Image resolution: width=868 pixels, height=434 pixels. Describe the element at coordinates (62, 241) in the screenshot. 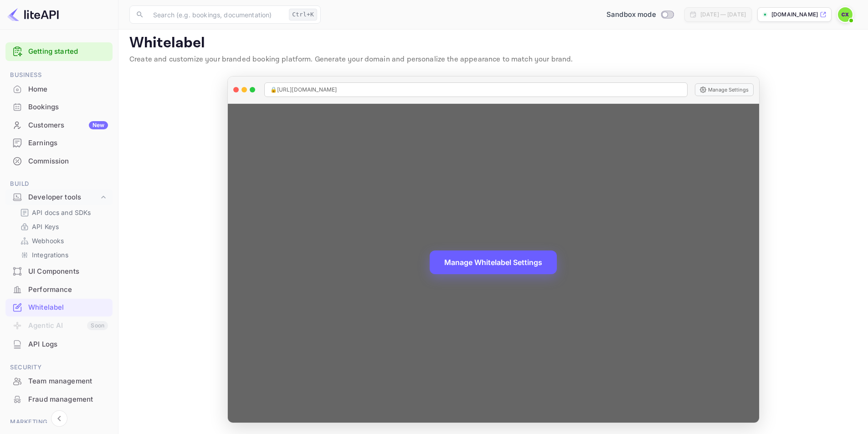

I see `div: Webhooks` at that location.